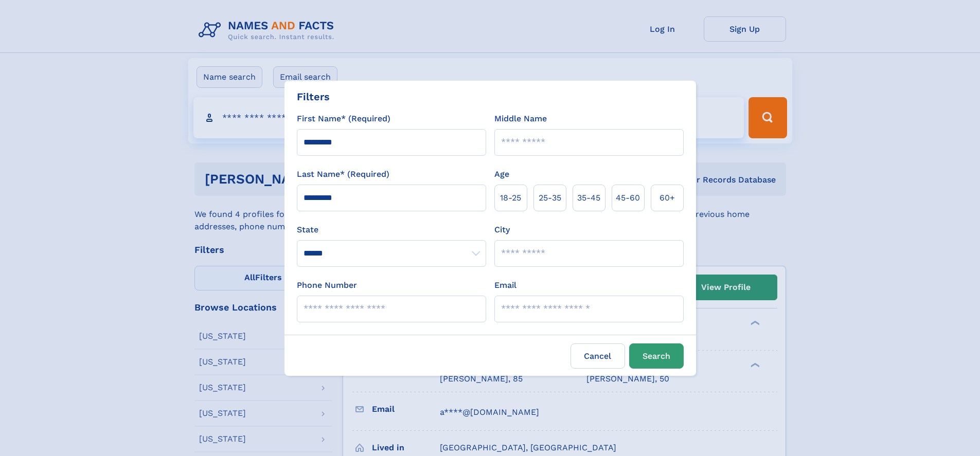 The width and height of the screenshot is (980, 456). What do you see at coordinates (501, 174) in the screenshot?
I see `label: Age` at bounding box center [501, 174].